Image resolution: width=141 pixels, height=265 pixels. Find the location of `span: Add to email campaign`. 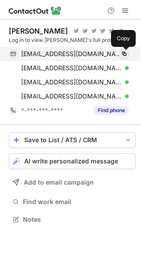

span: Add to email campaign is located at coordinates (59, 182).